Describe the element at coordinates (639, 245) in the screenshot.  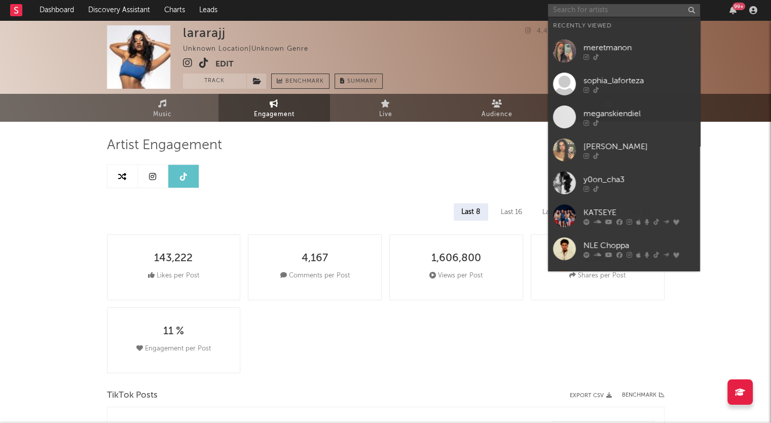
I see `div: NLE Choppa` at that location.